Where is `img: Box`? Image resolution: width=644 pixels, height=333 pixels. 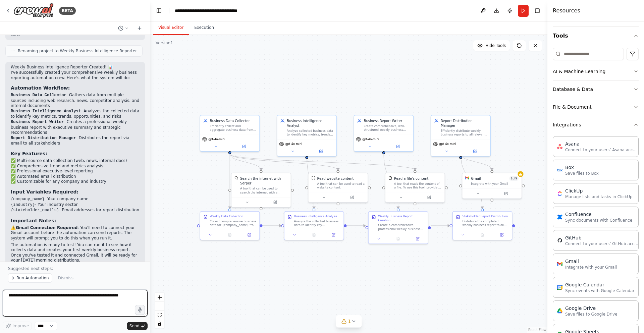
img: Box is located at coordinates (560, 170).